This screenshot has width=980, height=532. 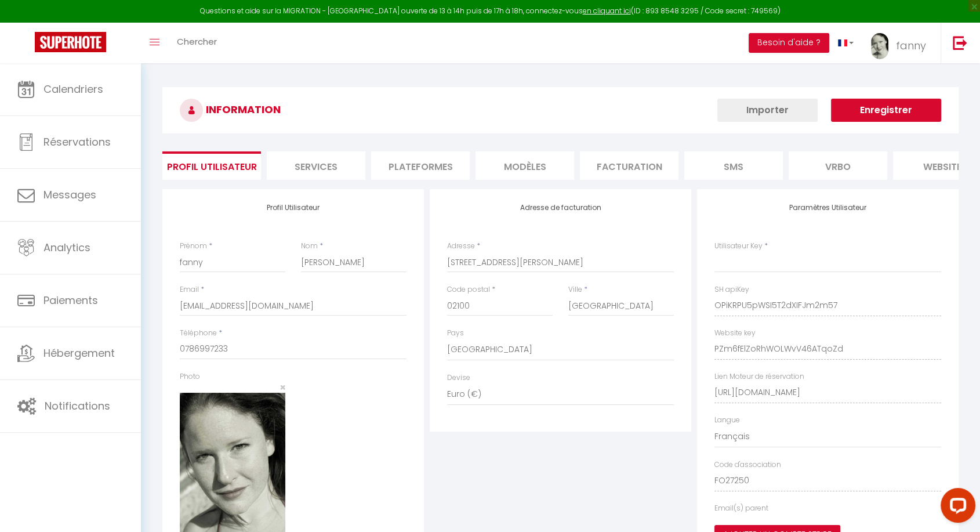 What do you see at coordinates (198, 333) in the screenshot?
I see `label: Téléphone` at bounding box center [198, 333].